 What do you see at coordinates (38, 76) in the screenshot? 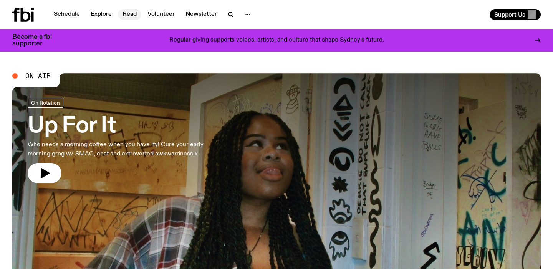
I see `span: On Air` at bounding box center [38, 76].